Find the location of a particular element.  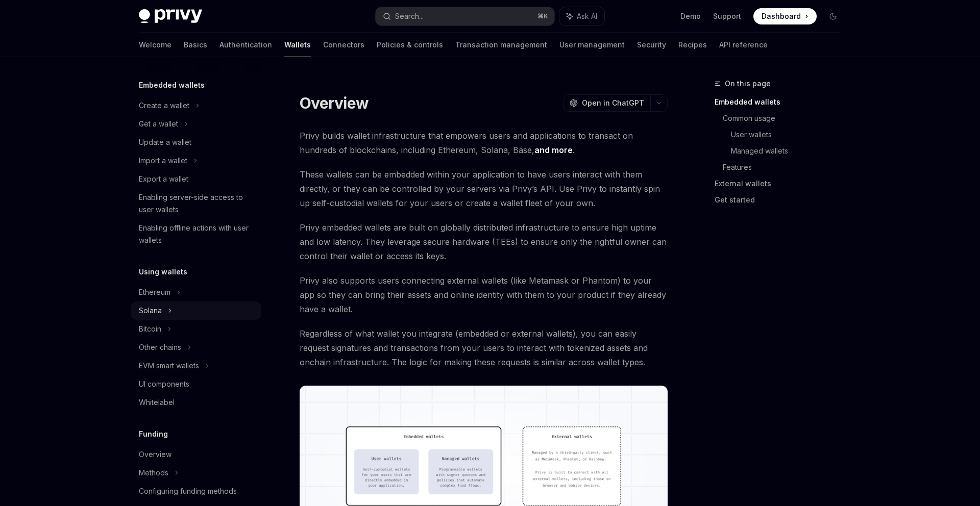

a: Wallets is located at coordinates (298, 45).